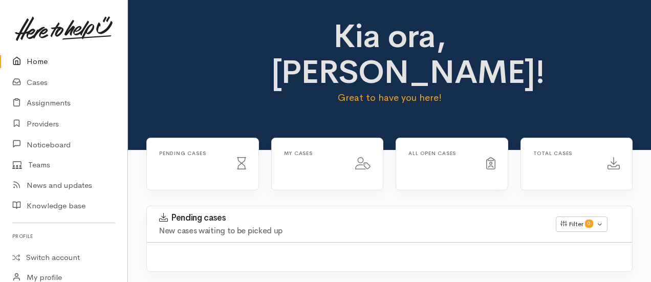 This screenshot has width=651, height=282. Describe the element at coordinates (441, 153) in the screenshot. I see `h6: All Open cases` at that location.